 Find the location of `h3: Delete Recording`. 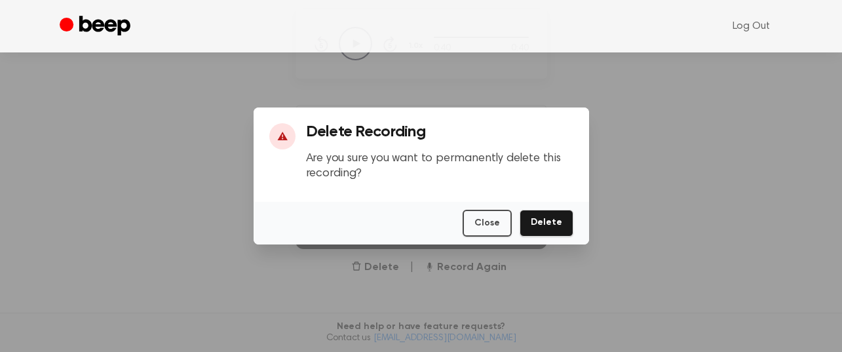

h3: Delete Recording is located at coordinates (440, 132).